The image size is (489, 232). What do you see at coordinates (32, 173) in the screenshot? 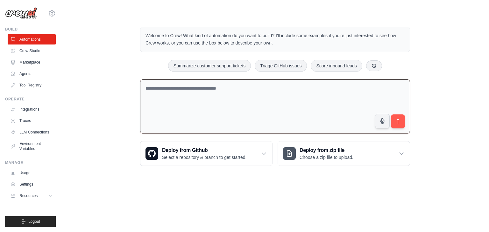
I see `a: Usage` at bounding box center [32, 173].